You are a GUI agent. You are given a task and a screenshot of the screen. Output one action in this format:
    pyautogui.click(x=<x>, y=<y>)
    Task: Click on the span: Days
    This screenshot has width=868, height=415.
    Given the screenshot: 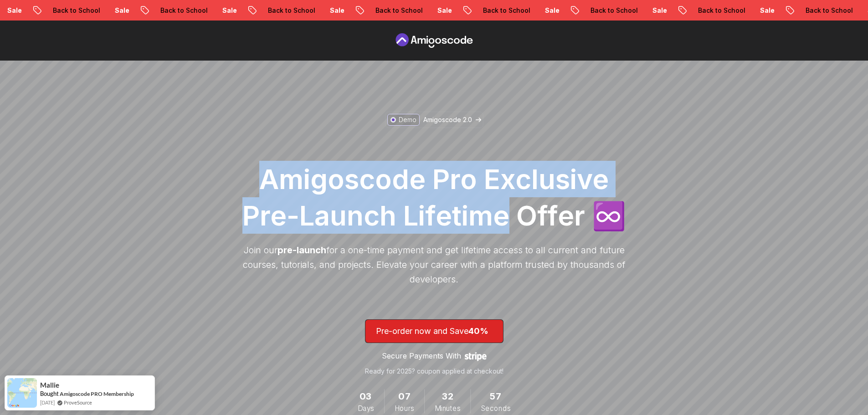 What is the action you would take?
    pyautogui.click(x=366, y=408)
    